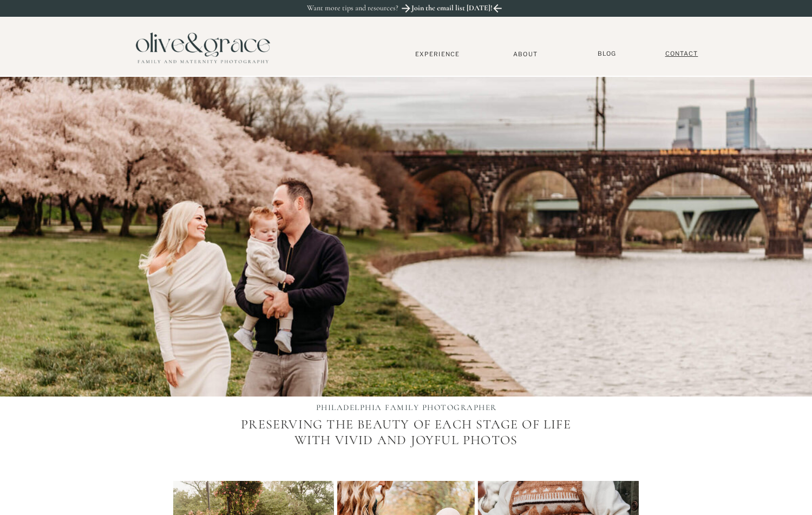 Image resolution: width=812 pixels, height=515 pixels. I want to click on a: Experience, so click(437, 54).